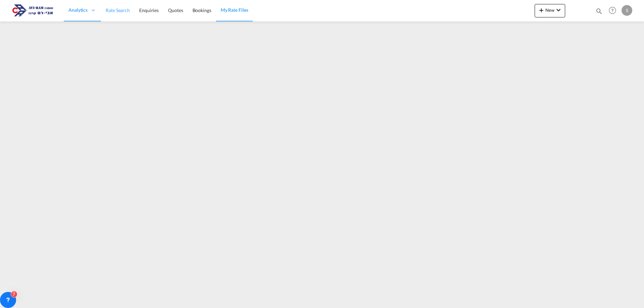 The image size is (644, 308). What do you see at coordinates (32, 10) in the screenshot?
I see `img: 166978e0a5f911edb4280f3c7a976193.png` at bounding box center [32, 10].